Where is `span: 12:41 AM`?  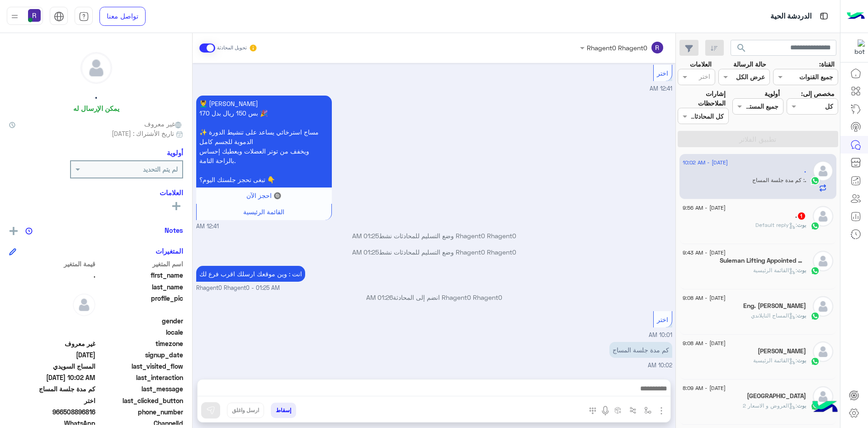
span: 12:41 AM is located at coordinates (207, 226).